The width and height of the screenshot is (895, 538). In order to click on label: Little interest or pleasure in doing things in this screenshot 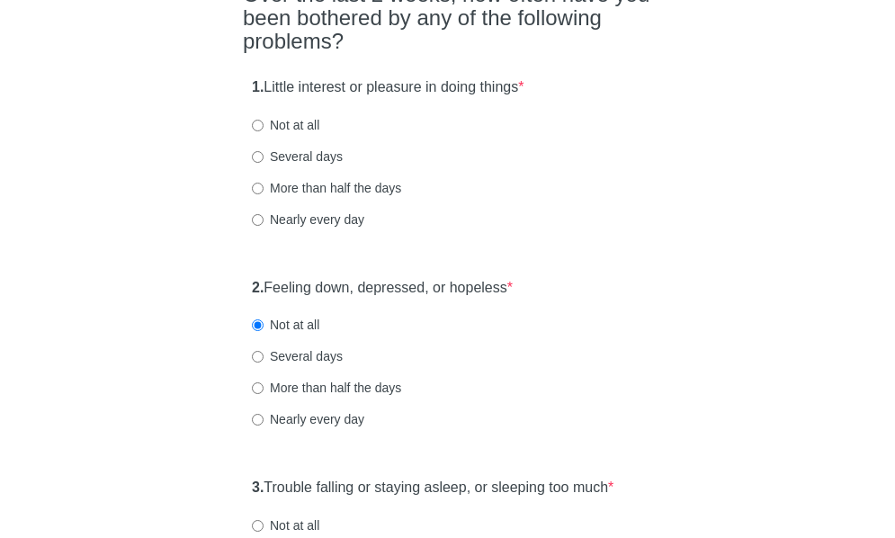, I will do `click(387, 87)`.